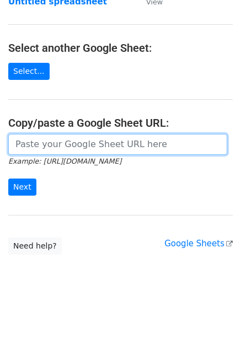 This screenshot has width=241, height=340. What do you see at coordinates (22, 187) in the screenshot?
I see `input: Next` at bounding box center [22, 187].